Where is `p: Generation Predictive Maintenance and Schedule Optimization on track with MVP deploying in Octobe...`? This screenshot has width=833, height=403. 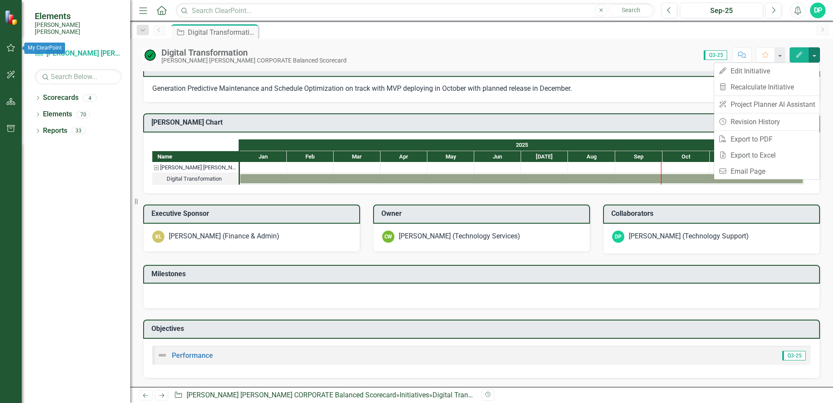 p: Generation Predictive Maintenance and Schedule Optimization on track with MVP deploying in Octobe... is located at coordinates (482, 89).